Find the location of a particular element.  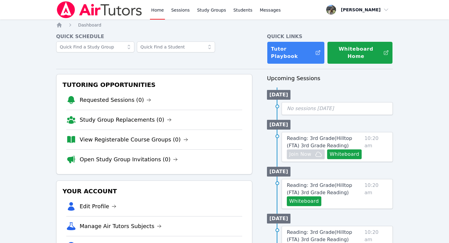

a: Requested Sessions (0) is located at coordinates (115, 100).